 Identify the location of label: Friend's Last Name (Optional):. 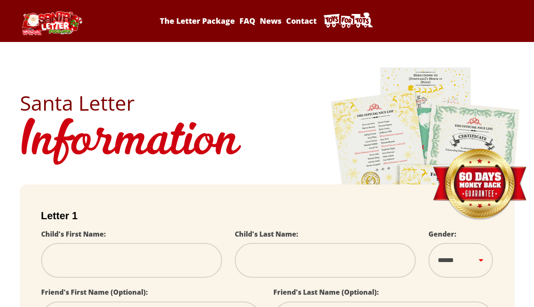
(326, 292).